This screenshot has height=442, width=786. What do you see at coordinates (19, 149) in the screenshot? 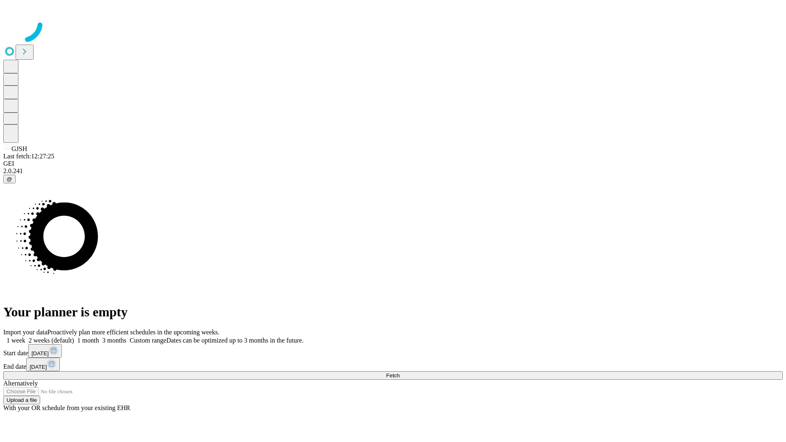
I see `span: GJSH` at bounding box center [19, 149].